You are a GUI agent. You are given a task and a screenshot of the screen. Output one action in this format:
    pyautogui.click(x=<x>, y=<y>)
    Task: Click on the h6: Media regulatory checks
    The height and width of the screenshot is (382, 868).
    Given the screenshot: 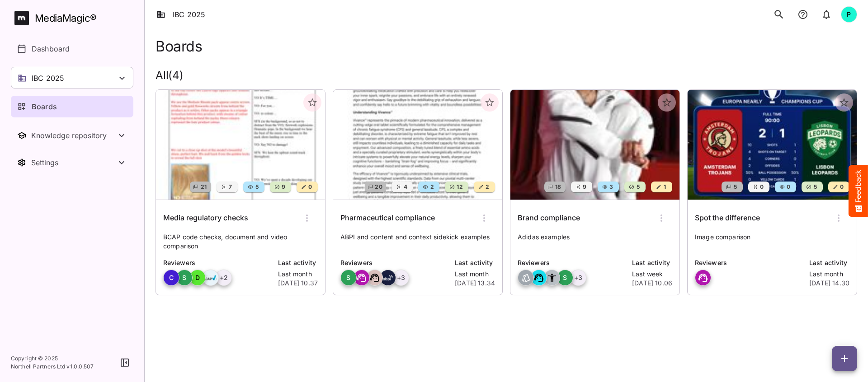 What is the action you would take?
    pyautogui.click(x=206, y=218)
    